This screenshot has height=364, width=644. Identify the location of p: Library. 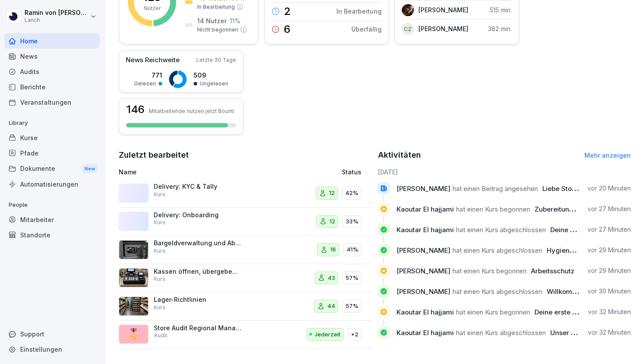
(52, 123).